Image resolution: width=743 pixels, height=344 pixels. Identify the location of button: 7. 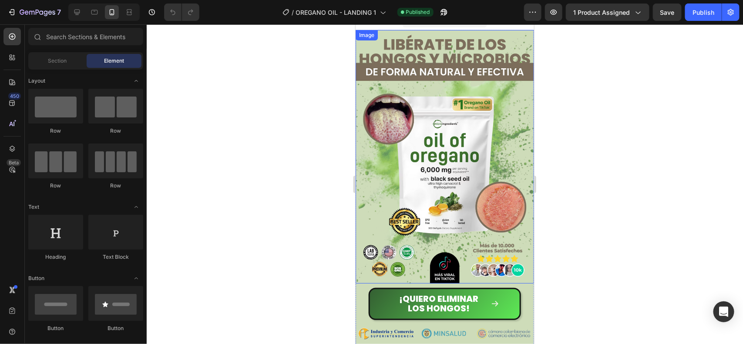
(34, 12).